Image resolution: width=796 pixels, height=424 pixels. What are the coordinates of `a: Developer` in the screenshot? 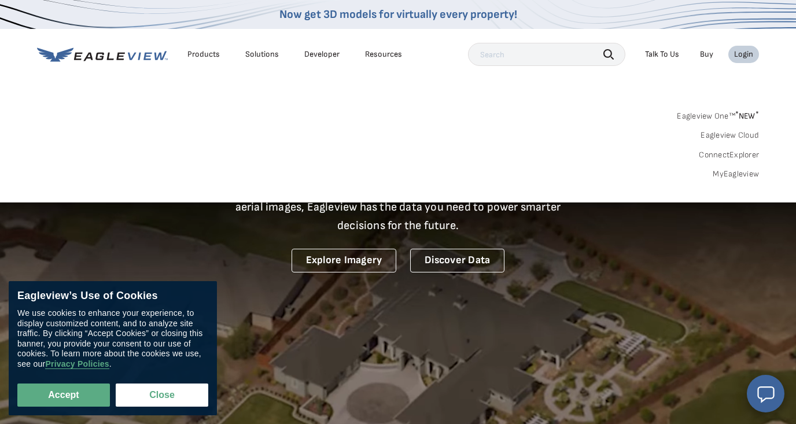 It's located at (322, 54).